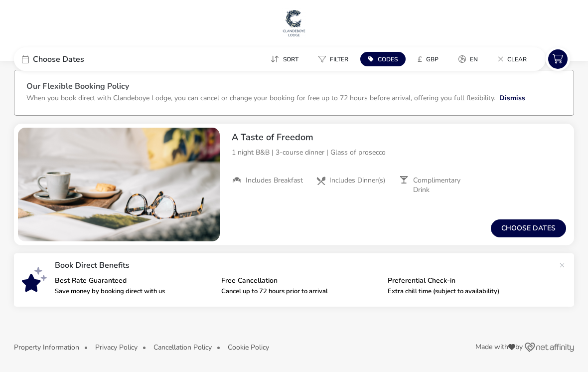  What do you see at coordinates (334, 59) in the screenshot?
I see `button: Filter` at bounding box center [334, 59].